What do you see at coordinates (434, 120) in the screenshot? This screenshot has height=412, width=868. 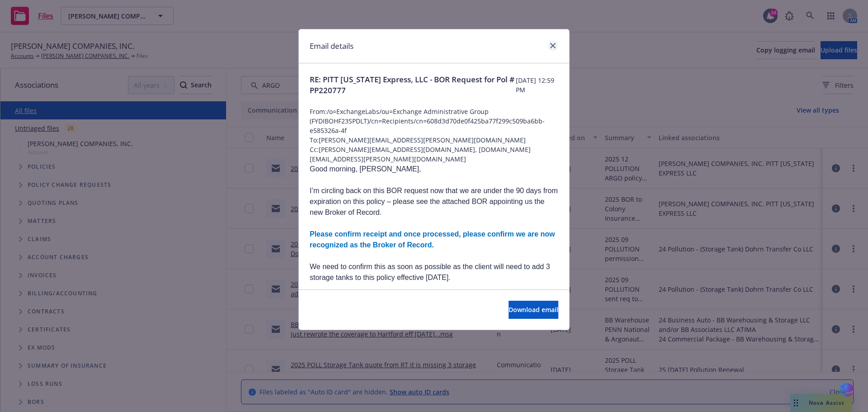 I see `span: From: /o=ExchangeLabs/ou=Exchange Administrative Group (FYDIBOHF23SPDLT)/cn=Recipients/cn=608d3d7...` at bounding box center [434, 120].